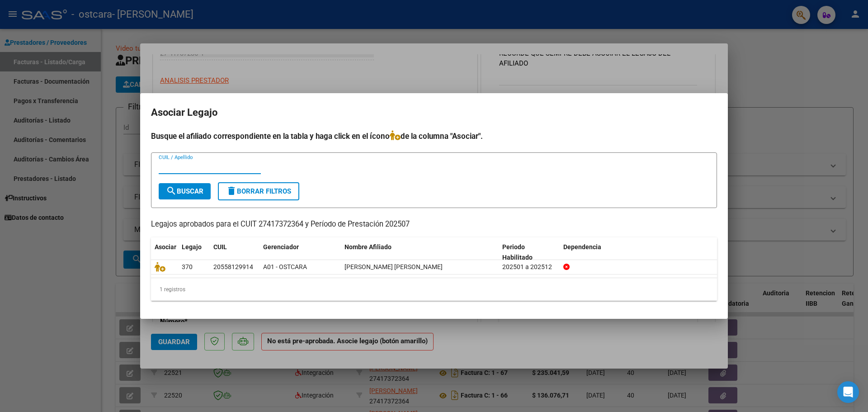  What do you see at coordinates (639, 252) in the screenshot?
I see `datatable-header-cell: Dependencia` at bounding box center [639, 252].